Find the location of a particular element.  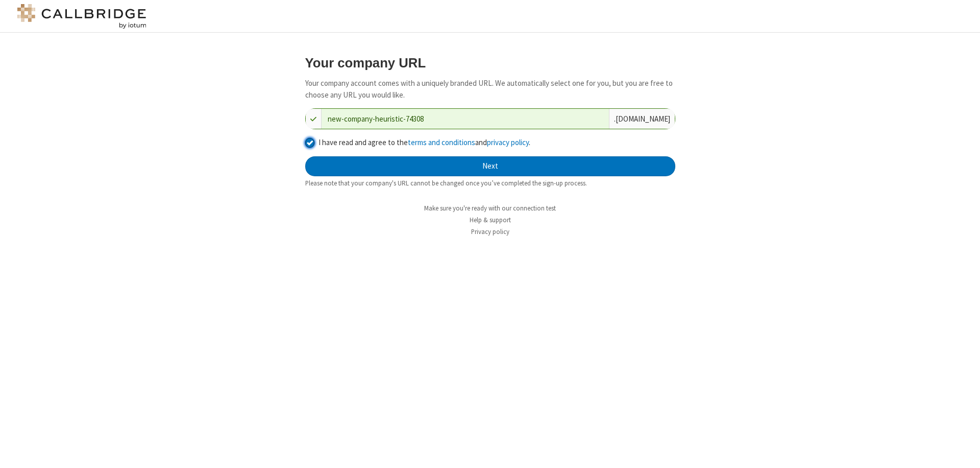

div: Please note that your company's URL cannot be changed once you’ve completed the sign-up process. is located at coordinates (490, 183).